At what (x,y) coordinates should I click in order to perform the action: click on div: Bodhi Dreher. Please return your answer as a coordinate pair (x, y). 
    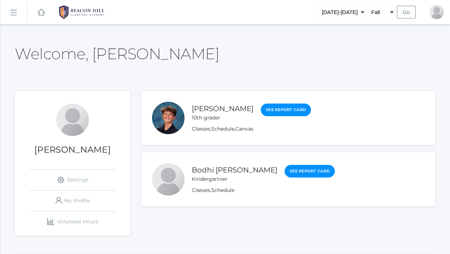
    Looking at the image, I should click on (168, 179).